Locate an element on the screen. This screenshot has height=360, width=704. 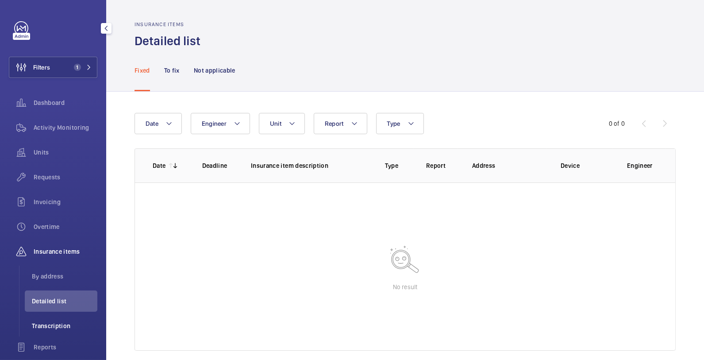
p: No result is located at coordinates (406, 287).